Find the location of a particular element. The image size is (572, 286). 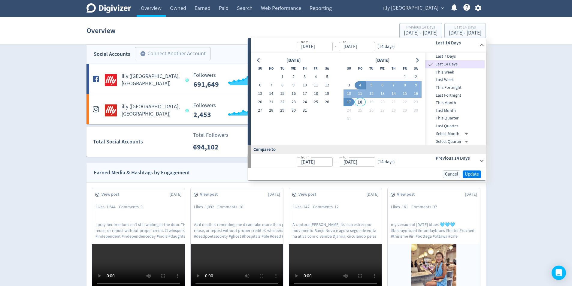

button: 8 is located at coordinates (404, 85).